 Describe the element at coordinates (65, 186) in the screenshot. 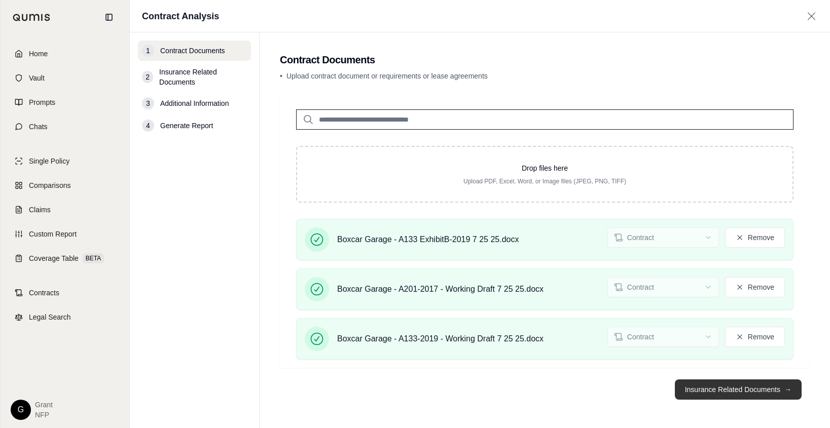

I see `a: Comparisons` at that location.